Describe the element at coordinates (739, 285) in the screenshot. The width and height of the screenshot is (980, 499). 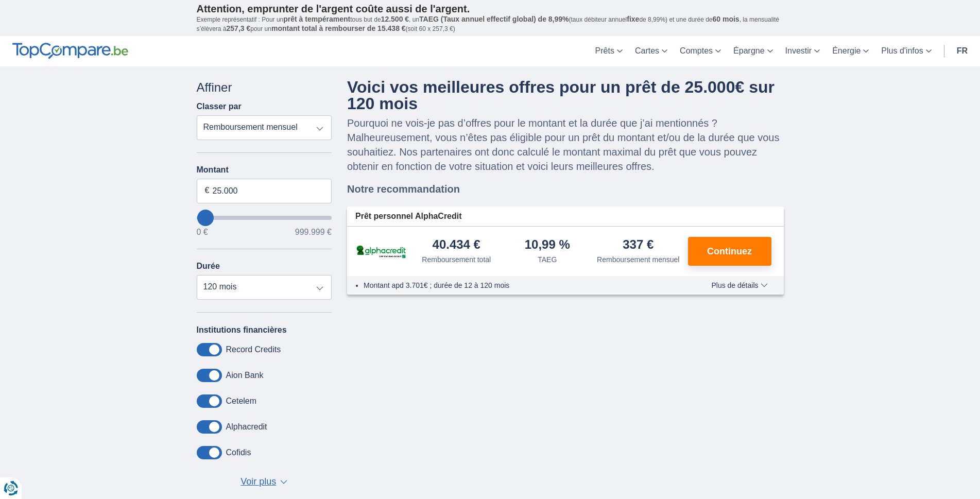
I see `span: Plus de détails` at that location.